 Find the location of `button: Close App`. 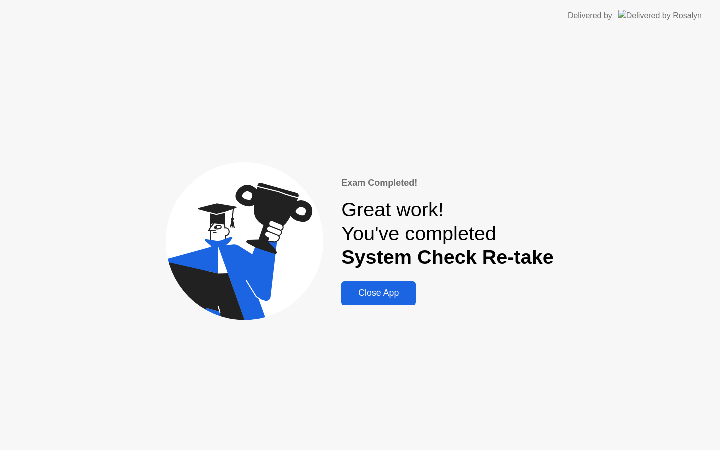

button: Close App is located at coordinates (379, 294).